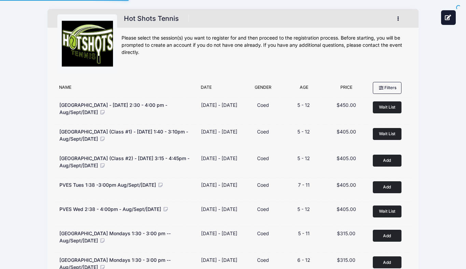  What do you see at coordinates (346, 105) in the screenshot?
I see `span: $450.00` at bounding box center [346, 105].